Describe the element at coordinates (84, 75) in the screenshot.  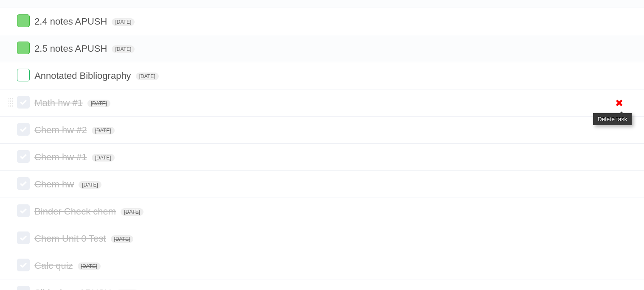
I see `span: Annotated Bibliography` at that location.